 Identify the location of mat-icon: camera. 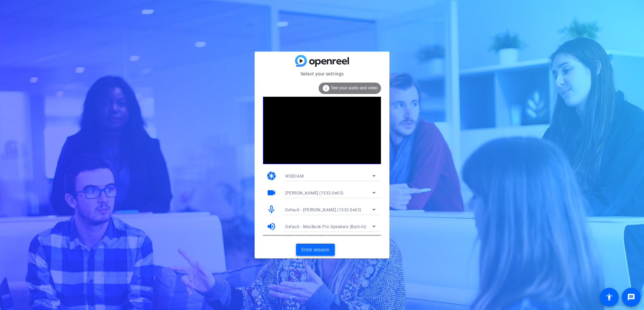
(271, 176).